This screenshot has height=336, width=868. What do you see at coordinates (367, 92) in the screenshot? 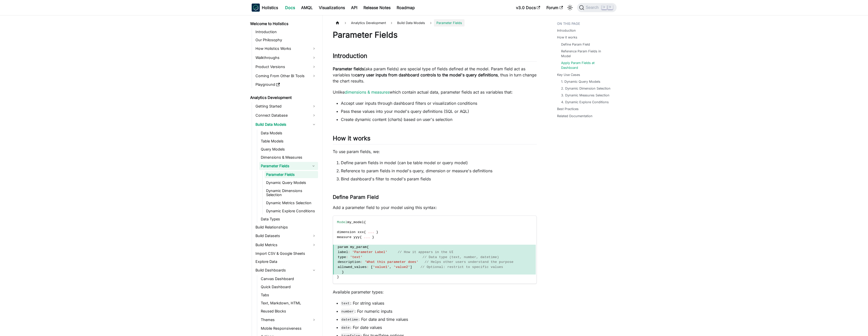
I see `a: dimensions & measures` at bounding box center [367, 92].